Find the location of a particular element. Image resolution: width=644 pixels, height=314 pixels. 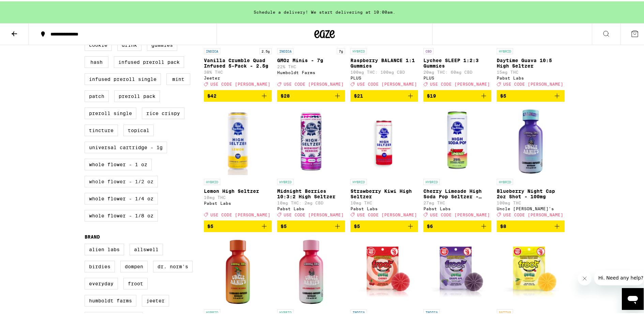

label: Whole Flower - 1 oz is located at coordinates (118, 163).